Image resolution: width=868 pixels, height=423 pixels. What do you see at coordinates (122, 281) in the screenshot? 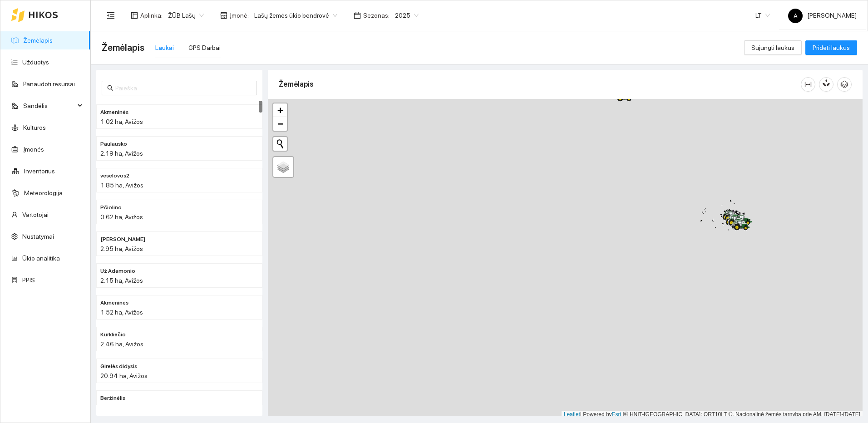
I see `span: 2.15 ha, Avižos` at bounding box center [122, 281].